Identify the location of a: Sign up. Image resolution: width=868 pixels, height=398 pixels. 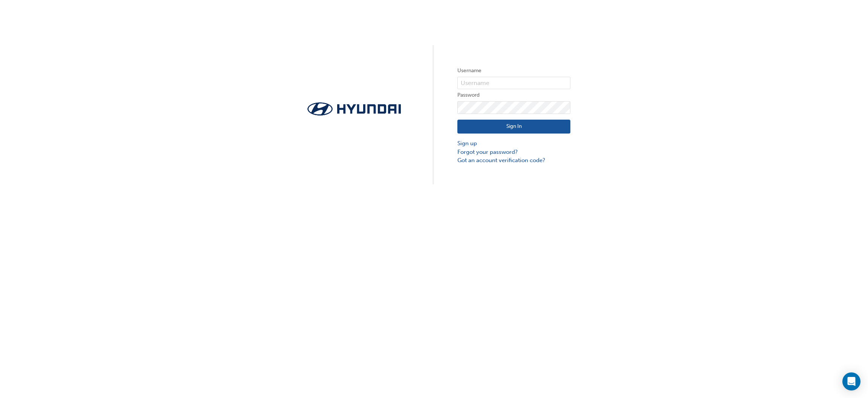
(514, 144).